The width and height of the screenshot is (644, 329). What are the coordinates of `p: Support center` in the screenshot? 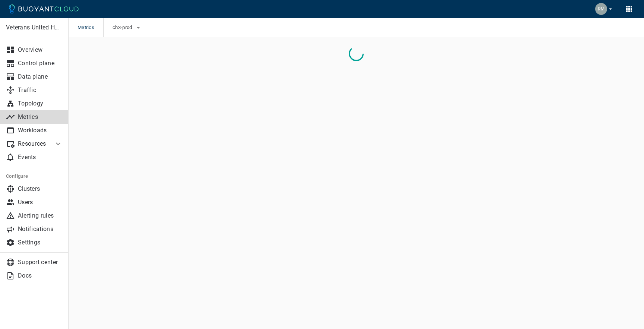 It's located at (40, 262).